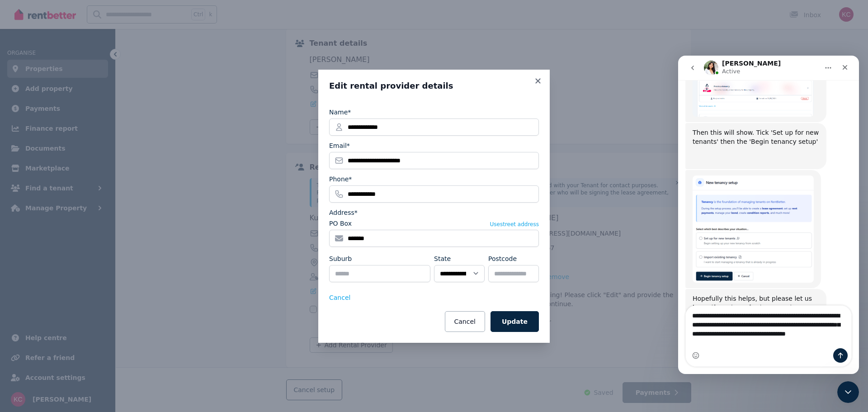 This screenshot has height=412, width=868. I want to click on button: Update, so click(514, 322).